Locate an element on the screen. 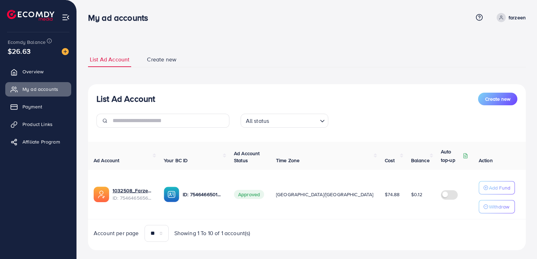  a: Payment is located at coordinates (38, 107).